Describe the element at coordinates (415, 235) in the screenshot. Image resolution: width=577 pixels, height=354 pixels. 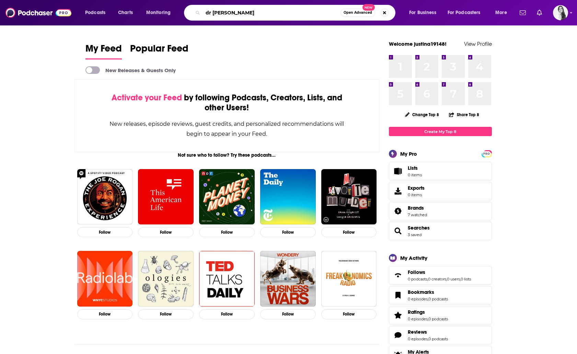
I see `a: 3 saved` at that location.